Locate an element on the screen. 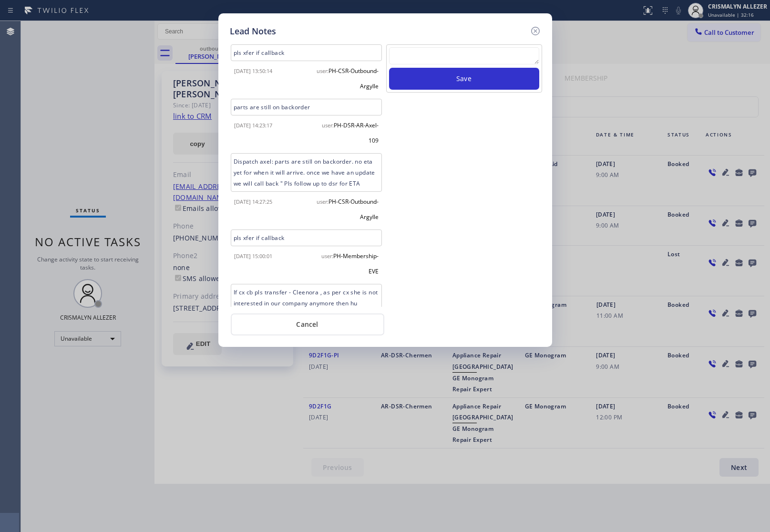  span: PH-Membership-EVE is located at coordinates (355, 263).